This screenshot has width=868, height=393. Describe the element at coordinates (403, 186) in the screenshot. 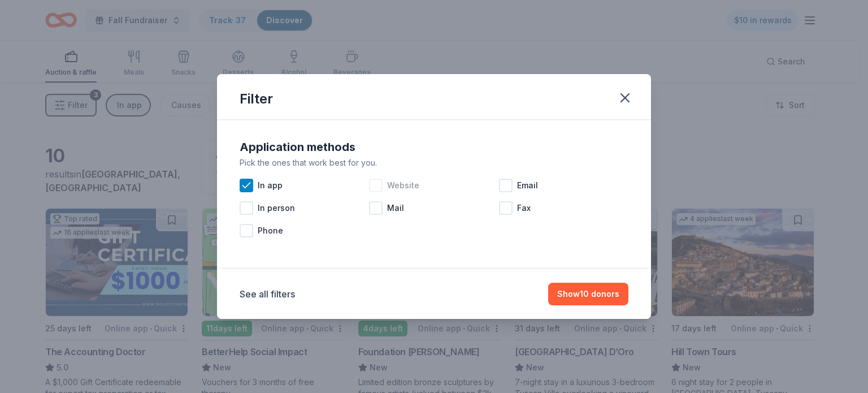

I see `span: Website` at that location.